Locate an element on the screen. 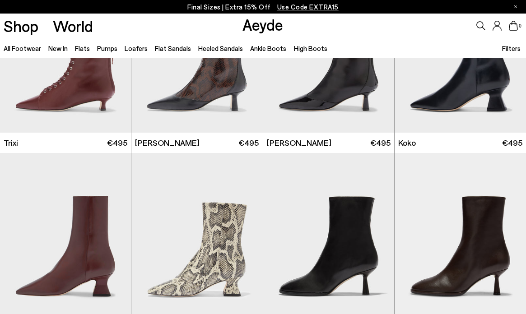  span: Trixi is located at coordinates (11, 143).